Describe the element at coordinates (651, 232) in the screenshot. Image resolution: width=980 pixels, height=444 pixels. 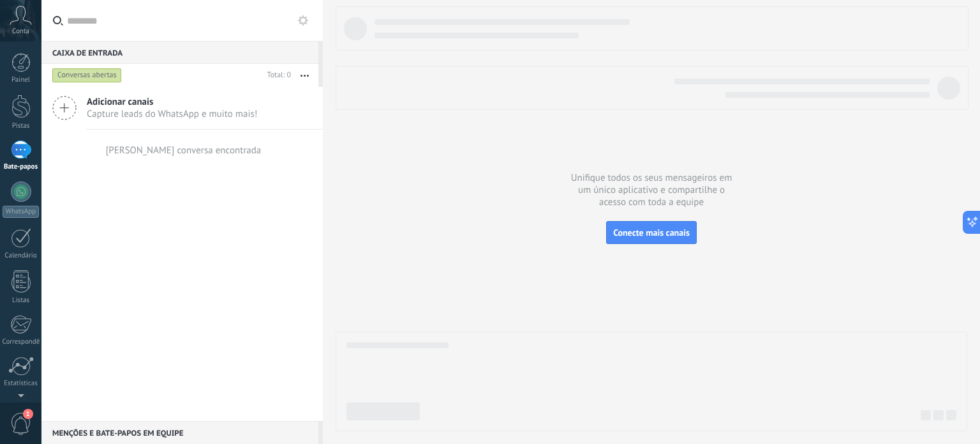
I see `button: Conecte mais canais` at that location.